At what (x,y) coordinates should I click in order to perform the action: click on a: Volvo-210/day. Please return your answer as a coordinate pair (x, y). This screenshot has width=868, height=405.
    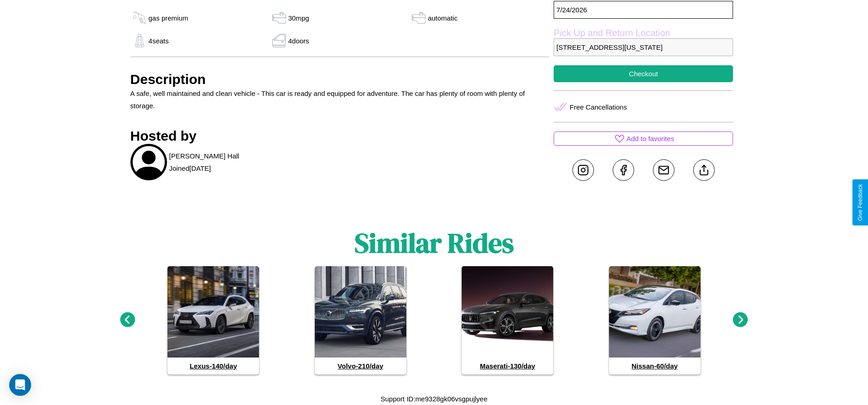
    Looking at the image, I should click on (360, 320).